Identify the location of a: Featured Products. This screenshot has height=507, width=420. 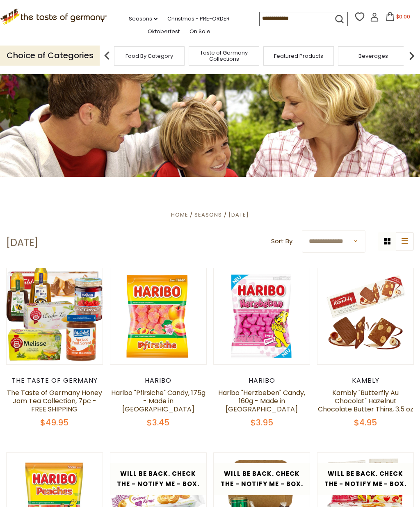
(298, 55).